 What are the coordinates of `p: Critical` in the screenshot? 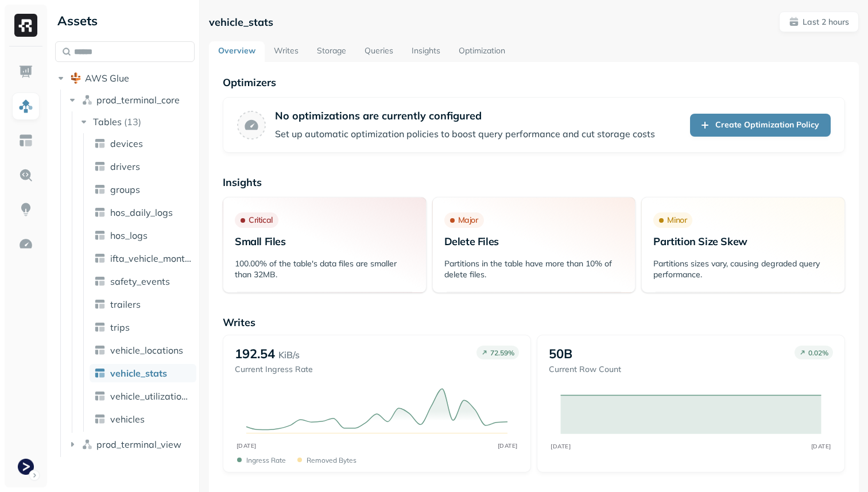 It's located at (261, 220).